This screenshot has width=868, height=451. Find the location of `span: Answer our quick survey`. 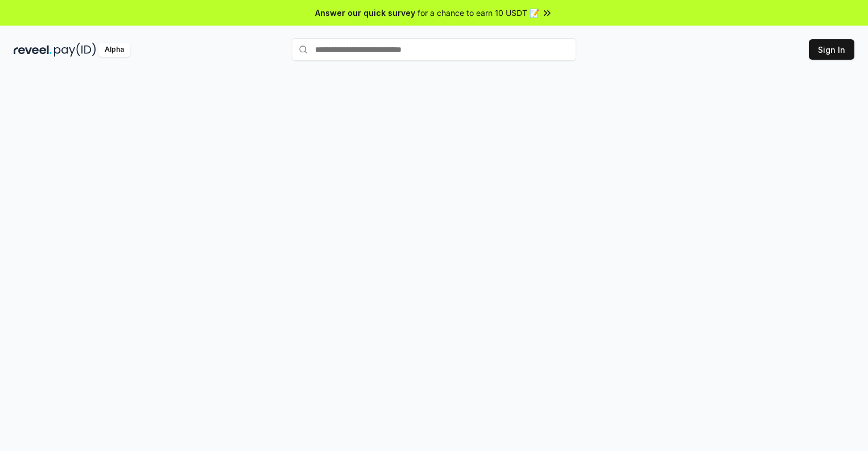

span: Answer our quick survey is located at coordinates (365, 13).